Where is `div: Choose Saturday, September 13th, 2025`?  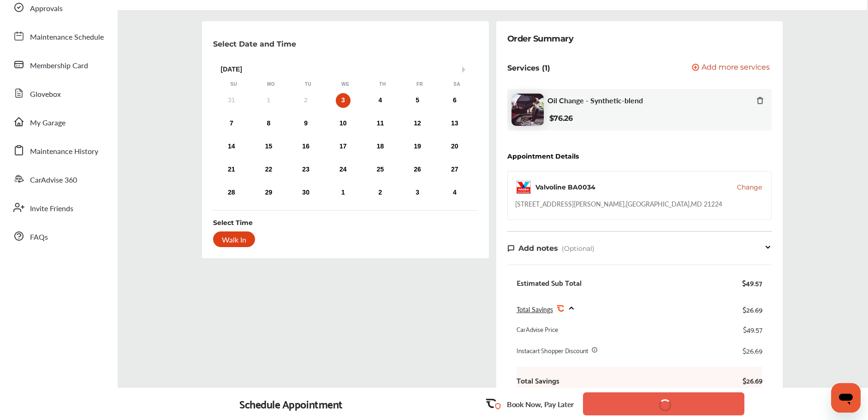 div: Choose Saturday, September 13th, 2025 is located at coordinates (455, 124).